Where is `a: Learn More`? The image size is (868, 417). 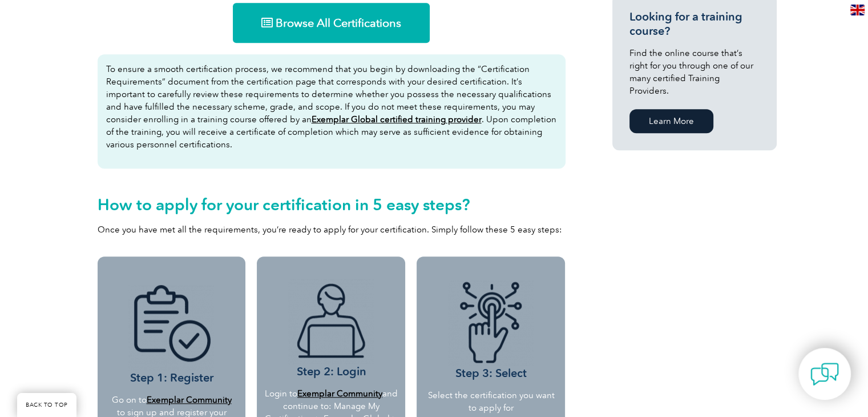
a: Learn More is located at coordinates (672, 121).